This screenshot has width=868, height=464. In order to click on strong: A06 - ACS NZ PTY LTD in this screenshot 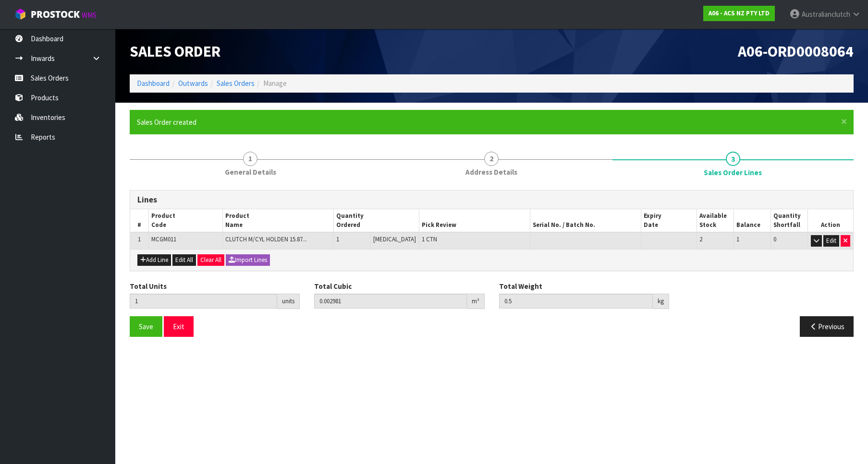, I will do `click(738, 13)`.